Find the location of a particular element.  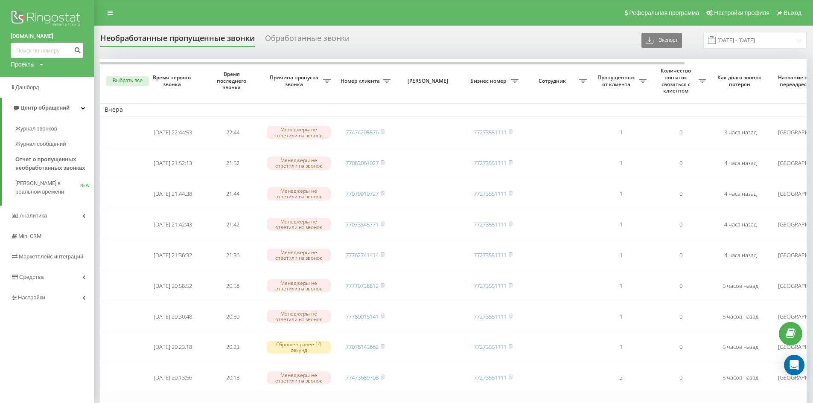

a: 77473689708 is located at coordinates (362, 378).